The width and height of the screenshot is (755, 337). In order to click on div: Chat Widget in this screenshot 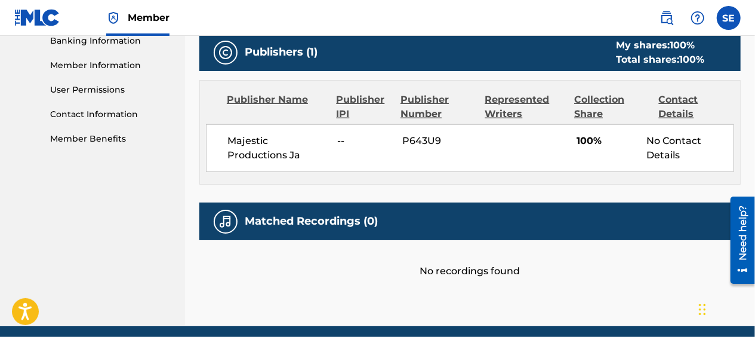, I will do `click(726, 308)`.